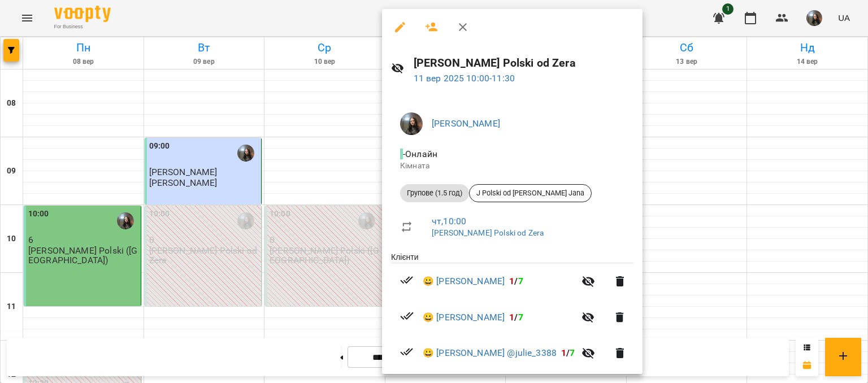 Image resolution: width=868 pixels, height=383 pixels. Describe the element at coordinates (512, 313) in the screenshot. I see `ul: Клієнти` at that location.